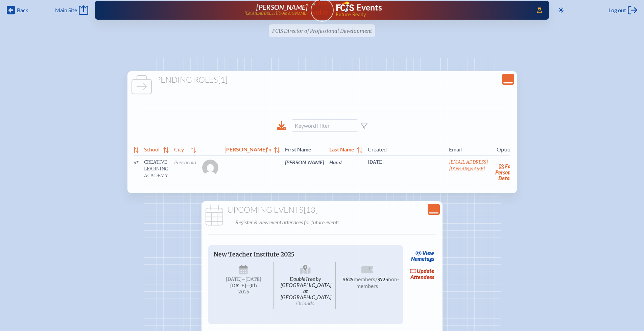 This screenshot has width=644, height=331. What do you see at coordinates (210, 167) in the screenshot?
I see `img: Gravatar` at bounding box center [210, 167].